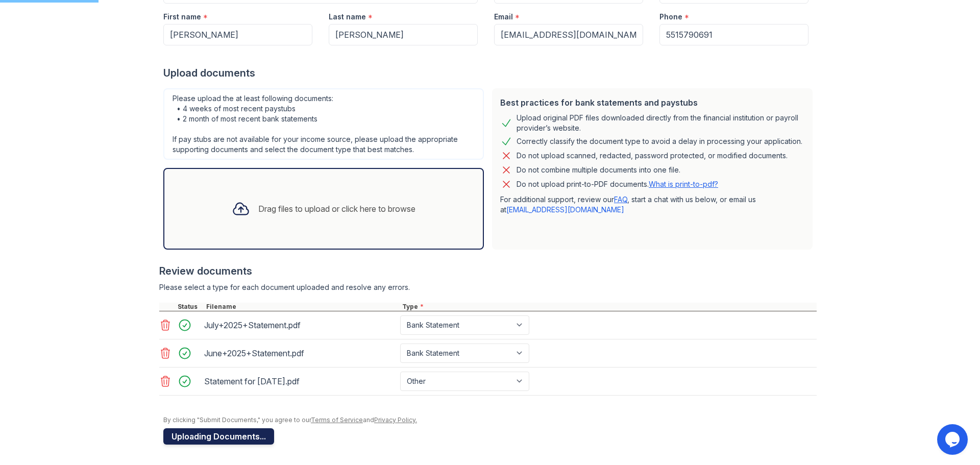 The image size is (980, 465). Describe the element at coordinates (670, 17) in the screenshot. I see `label: Phone` at that location.